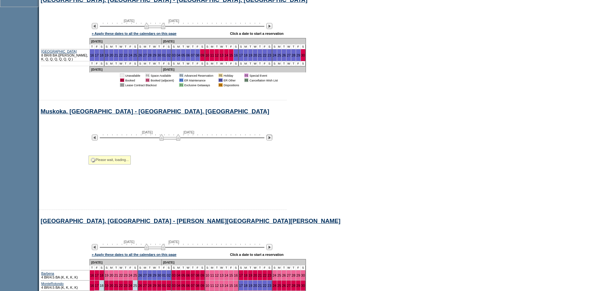 Image resolution: width=609 pixels, height=291 pixels. What do you see at coordinates (236, 276) in the screenshot?
I see `a: 16` at bounding box center [236, 276].